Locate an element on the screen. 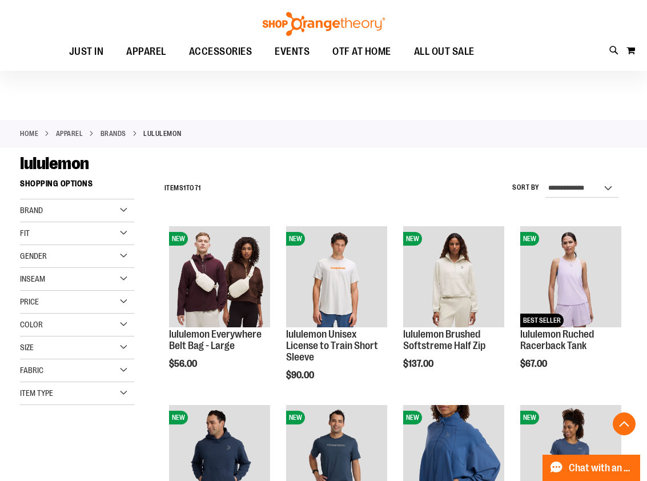 The image size is (647, 481). span: ACCESSORIES is located at coordinates (221, 51).